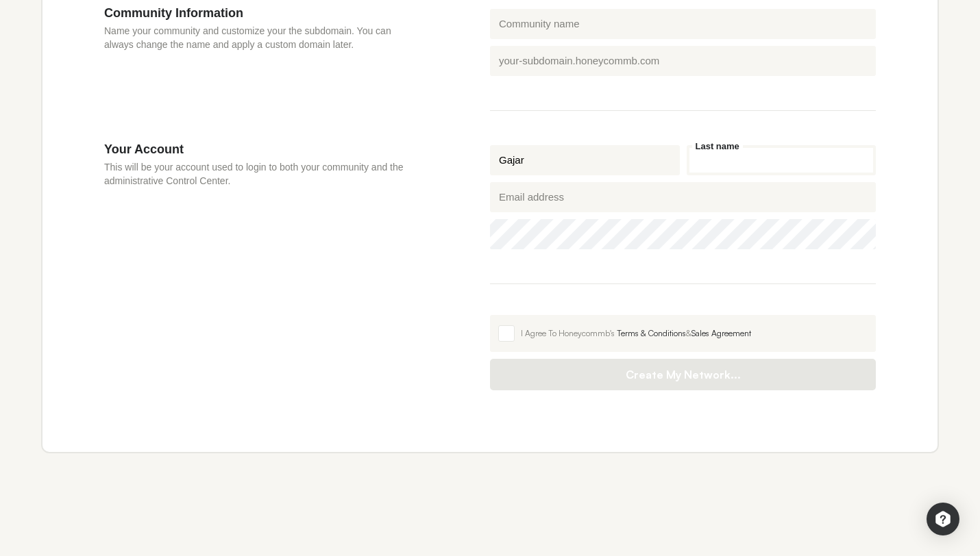  I want to click on div: I Agree To Honeycommb's &, so click(694, 333).